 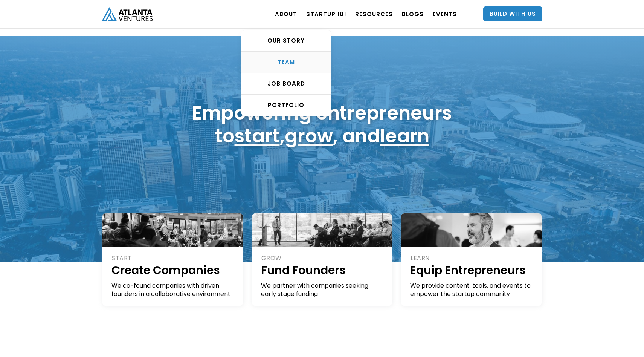 I want to click on a: BLOGS, so click(x=412, y=14).